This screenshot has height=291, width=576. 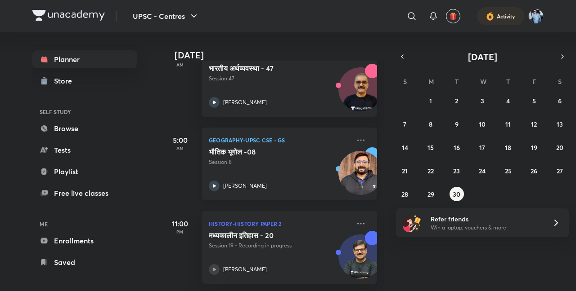 What do you see at coordinates (264, 152) in the screenshot?
I see `h5: भौतिक भूगोल -08` at bounding box center [264, 152].